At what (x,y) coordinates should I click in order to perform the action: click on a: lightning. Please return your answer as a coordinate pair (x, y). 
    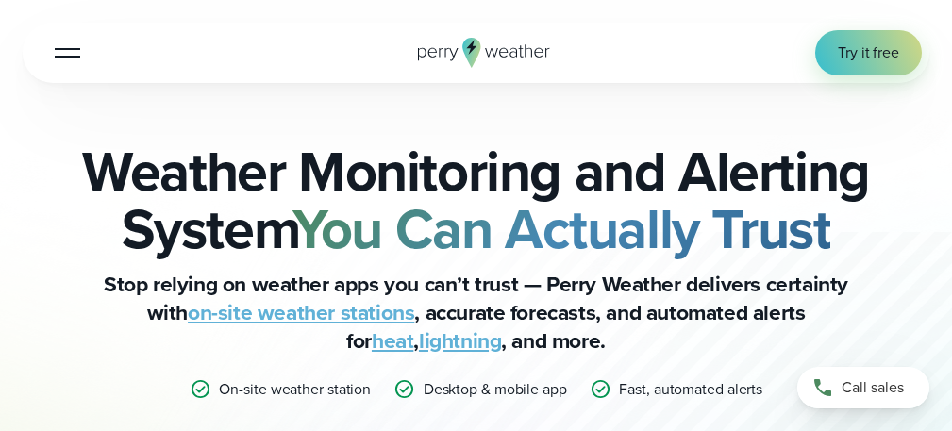
    Looking at the image, I should click on (459, 341).